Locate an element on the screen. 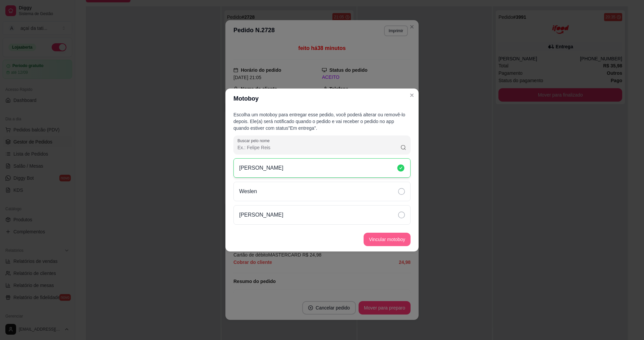  label: Buscar pelo nome is located at coordinates (254, 141).